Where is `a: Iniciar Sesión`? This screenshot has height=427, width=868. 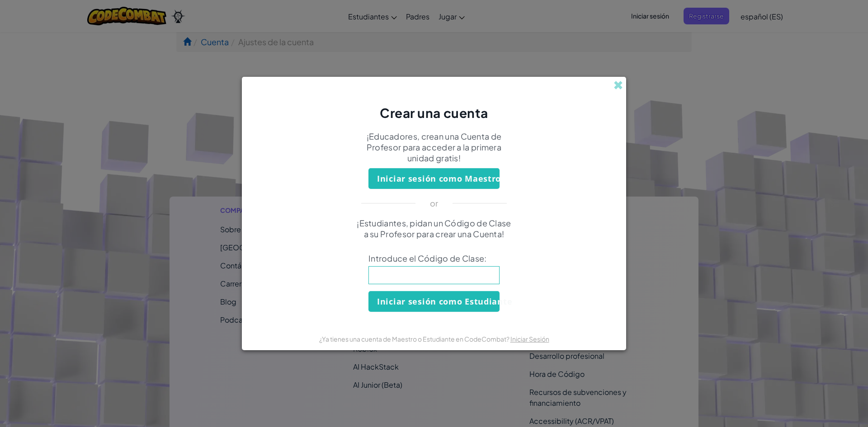
a: Iniciar Sesión is located at coordinates (530, 339).